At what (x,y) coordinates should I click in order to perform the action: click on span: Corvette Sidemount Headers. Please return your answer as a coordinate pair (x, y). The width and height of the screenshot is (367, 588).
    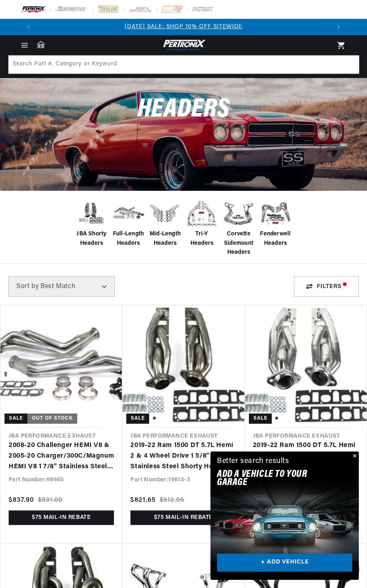
    Looking at the image, I should click on (239, 243).